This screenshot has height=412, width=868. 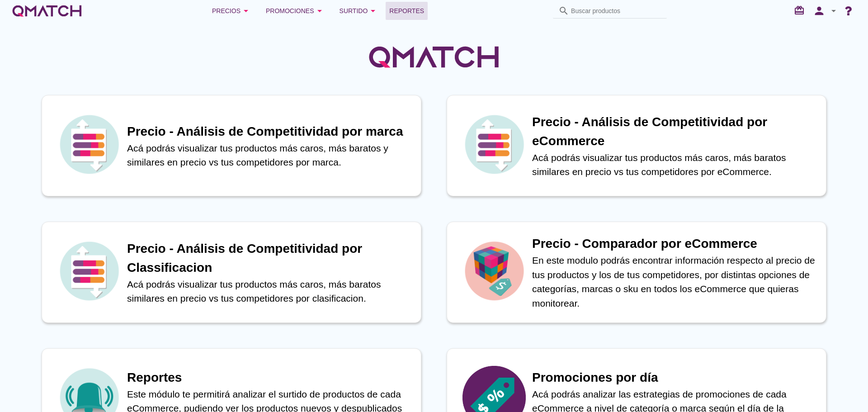 I want to click on h1: Reportes, so click(x=269, y=378).